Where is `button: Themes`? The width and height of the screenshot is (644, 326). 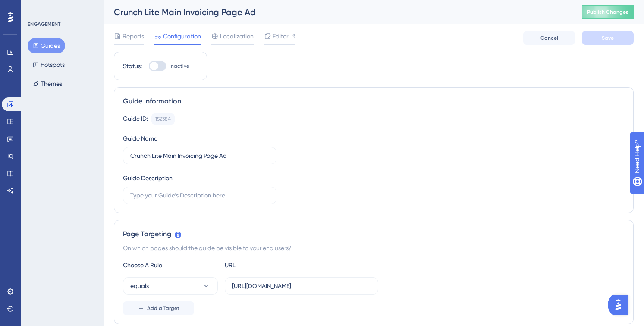
button: Themes is located at coordinates (47, 84).